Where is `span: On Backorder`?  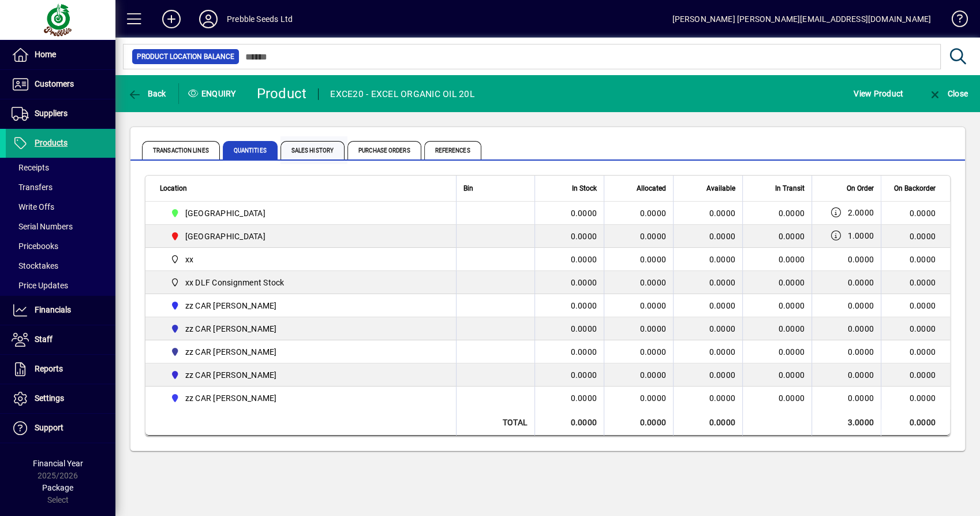
span: On Backorder is located at coordinates (915, 188).